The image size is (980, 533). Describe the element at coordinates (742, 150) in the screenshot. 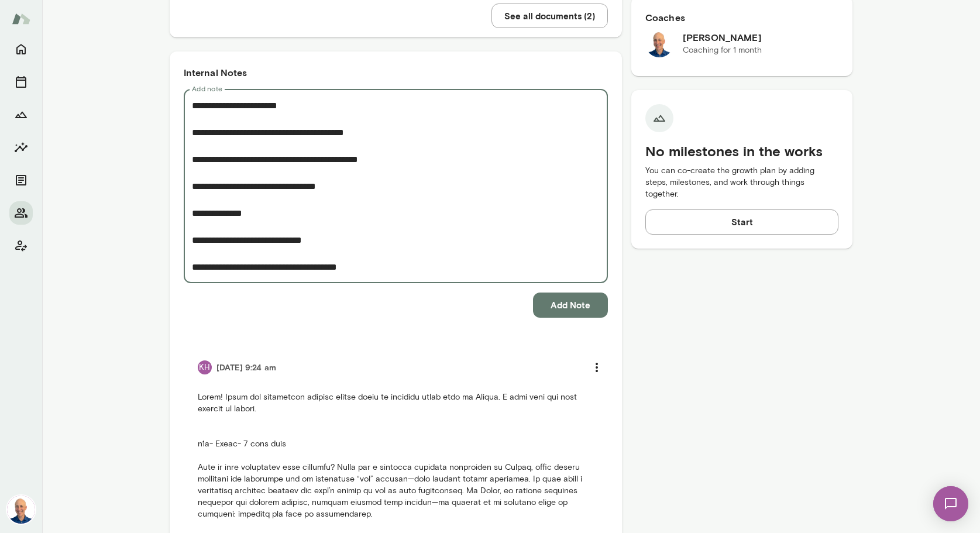

I see `h5: No milestones in the works` at that location.